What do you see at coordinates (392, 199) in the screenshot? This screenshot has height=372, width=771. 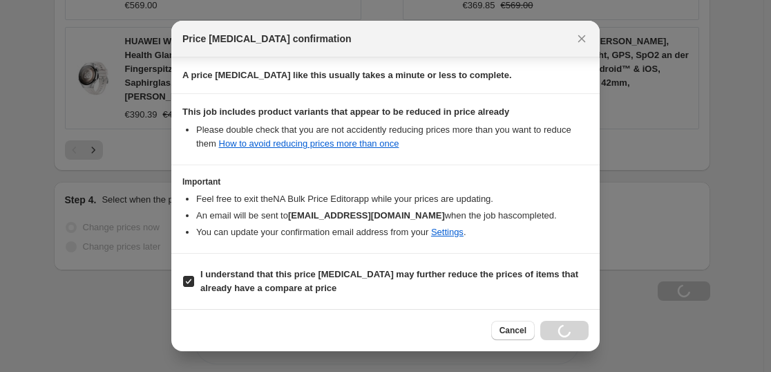 I see `li: Feel free to exit the NA Bulk Price Editor app while your prices are updating.` at bounding box center [392, 199].